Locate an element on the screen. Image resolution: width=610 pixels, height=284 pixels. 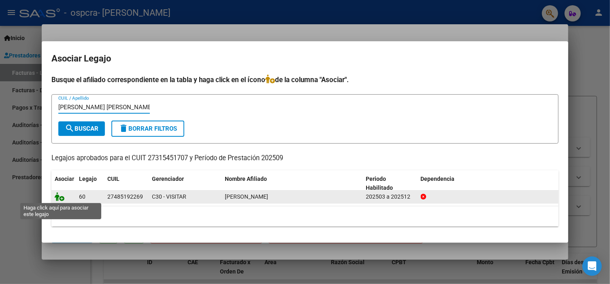
mat-icon: search is located at coordinates (70, 128).